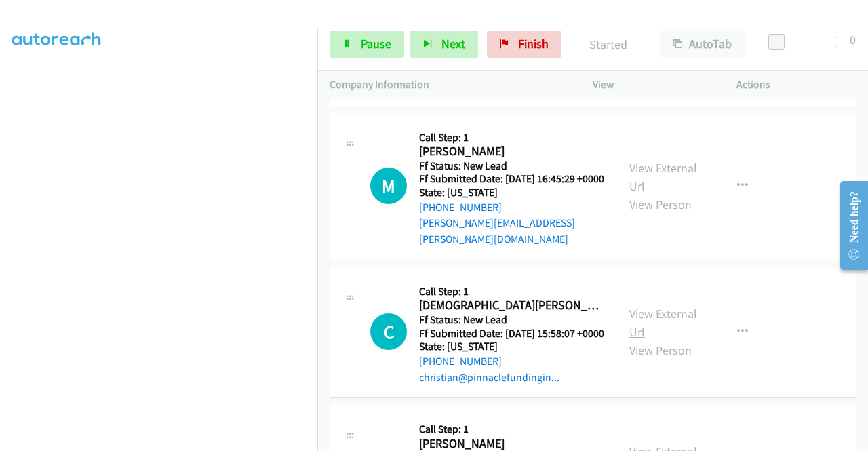 The height and width of the screenshot is (451, 868). I want to click on p: Started, so click(608, 44).